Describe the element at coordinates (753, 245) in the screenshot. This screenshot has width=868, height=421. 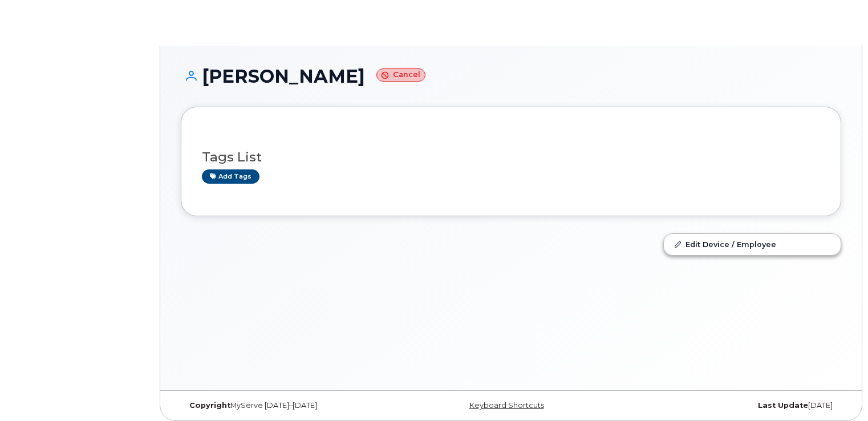
I see `a: Edit Device / Employee` at that location.